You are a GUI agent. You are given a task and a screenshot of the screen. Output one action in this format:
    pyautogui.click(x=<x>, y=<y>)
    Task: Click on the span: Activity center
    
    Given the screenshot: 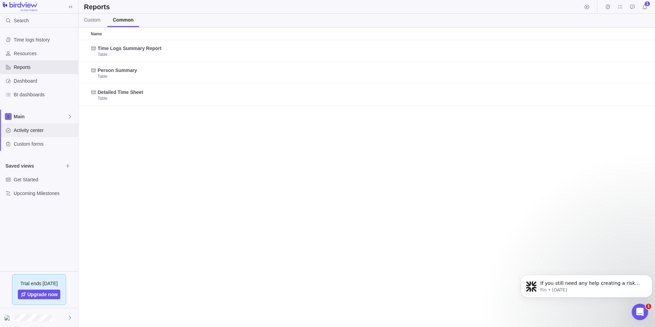 What is the action you would take?
    pyautogui.click(x=45, y=130)
    